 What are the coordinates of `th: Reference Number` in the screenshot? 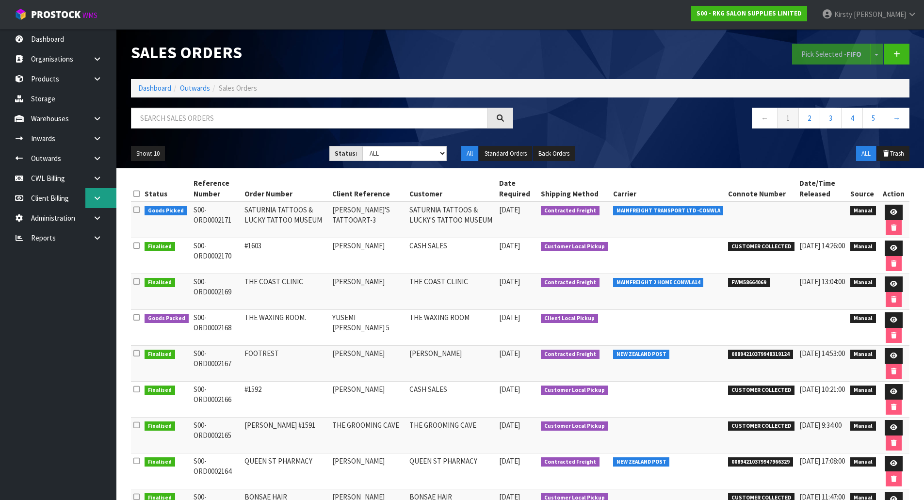 It's located at (216, 189).